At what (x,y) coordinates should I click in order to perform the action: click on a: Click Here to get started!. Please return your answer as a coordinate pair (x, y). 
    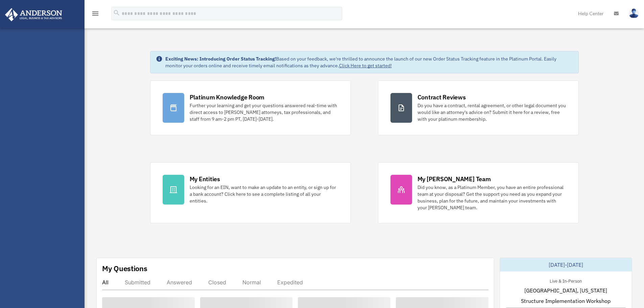
    Looking at the image, I should click on (366, 66).